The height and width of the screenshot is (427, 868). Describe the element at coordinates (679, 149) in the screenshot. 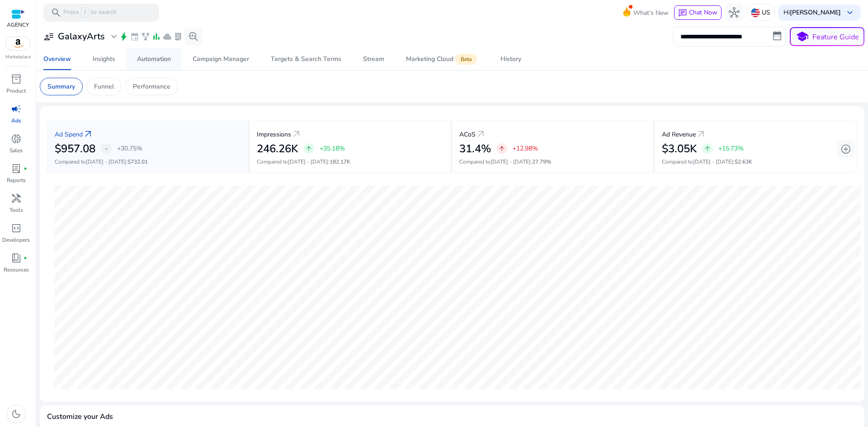

I see `h2: $3.05K` at that location.